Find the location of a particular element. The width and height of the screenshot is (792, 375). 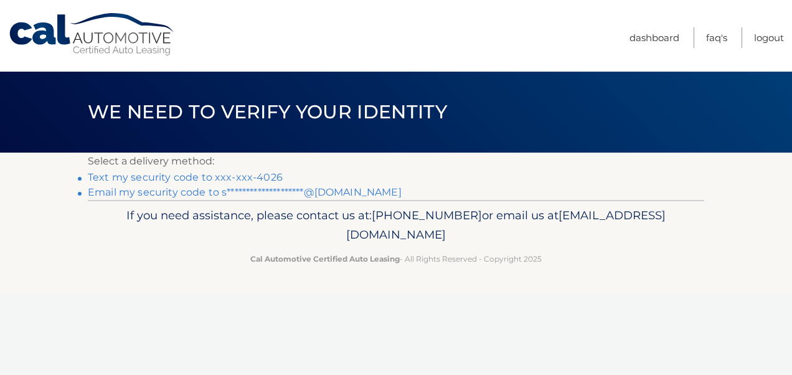

a: FAQ's is located at coordinates (717, 37).